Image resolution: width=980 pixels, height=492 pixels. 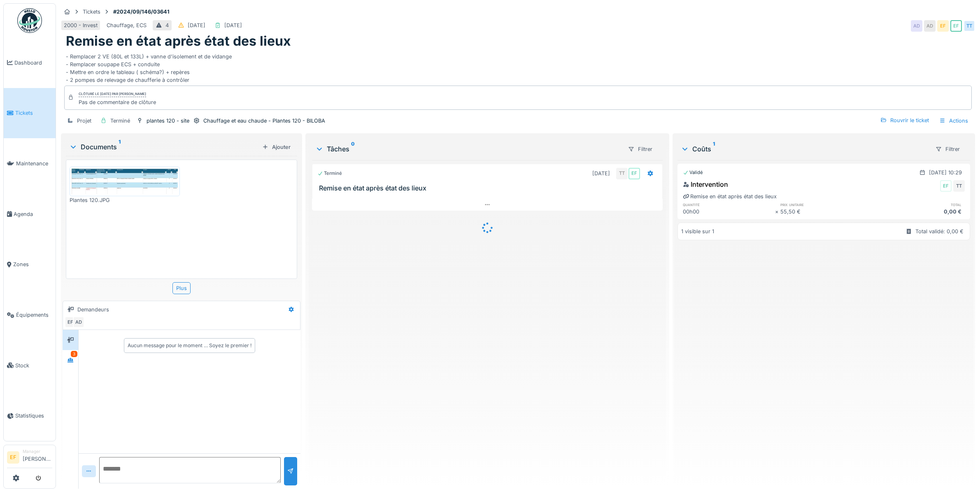 What do you see at coordinates (692, 172) in the screenshot?
I see `div: Validé` at bounding box center [692, 172].